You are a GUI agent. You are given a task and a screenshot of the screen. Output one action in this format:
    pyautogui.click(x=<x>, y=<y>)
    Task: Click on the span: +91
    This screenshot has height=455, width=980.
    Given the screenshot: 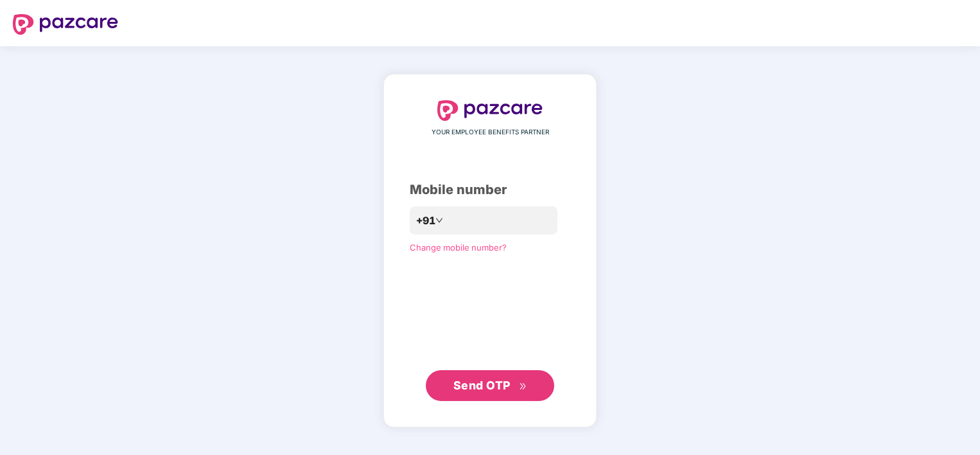 What is the action you would take?
    pyautogui.click(x=425, y=220)
    